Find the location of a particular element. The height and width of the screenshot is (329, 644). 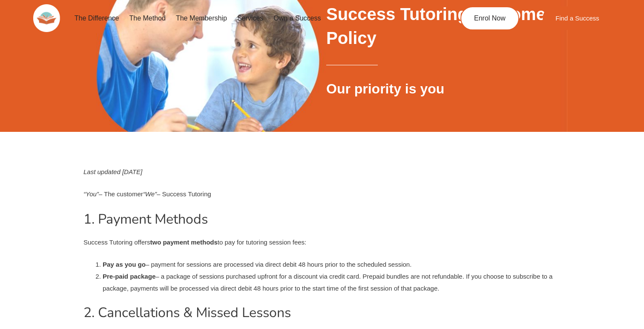

span: Pay as you go is located at coordinates (124, 264).